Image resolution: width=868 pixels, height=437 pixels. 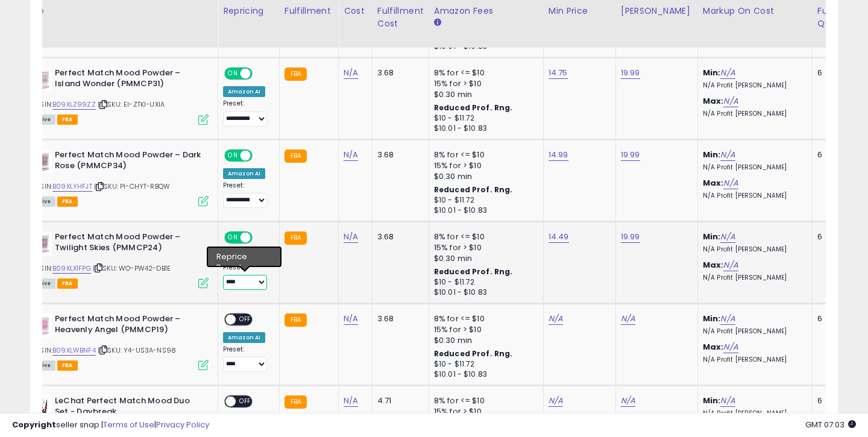 I want to click on div: Markup on Cost, so click(x=755, y=11).